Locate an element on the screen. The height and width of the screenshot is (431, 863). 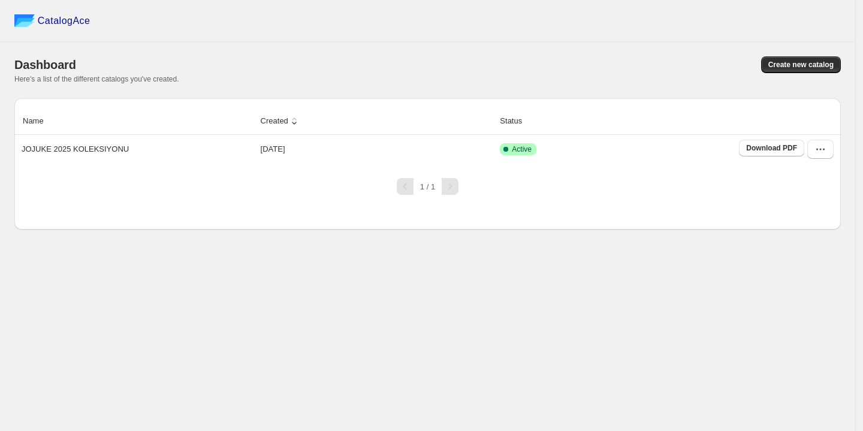
a: Download PDF is located at coordinates (771, 148).